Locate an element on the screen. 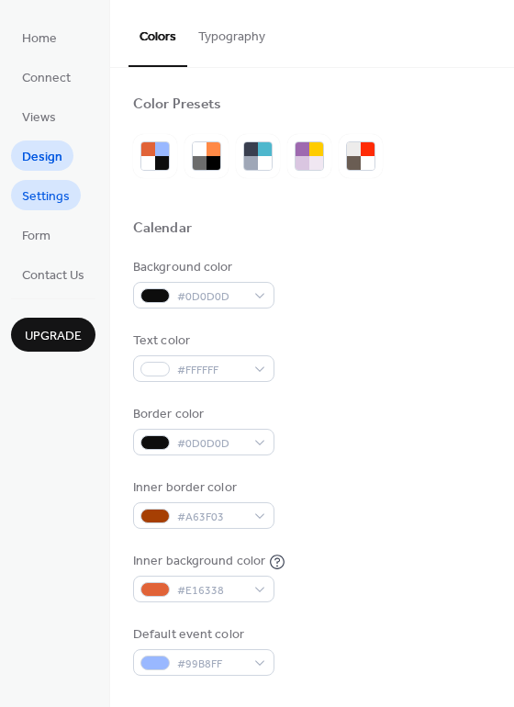  span: #99B8FF is located at coordinates (211, 664).